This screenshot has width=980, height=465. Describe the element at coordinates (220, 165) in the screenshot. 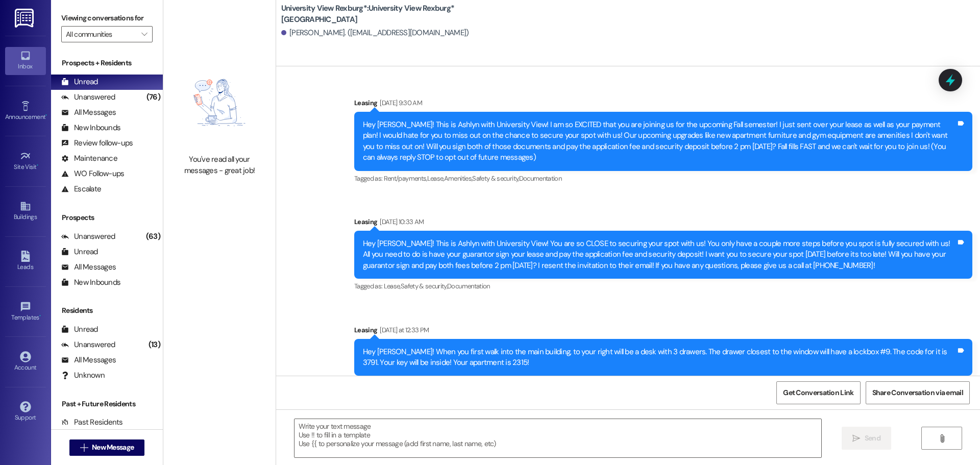

I see `div: You've read all your messages - great job!` at that location.